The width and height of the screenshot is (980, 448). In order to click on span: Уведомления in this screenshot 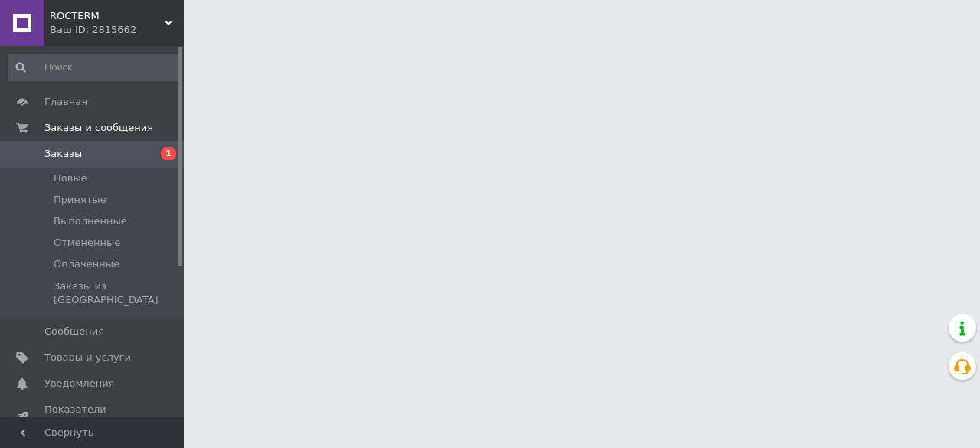, I will do `click(79, 384)`.